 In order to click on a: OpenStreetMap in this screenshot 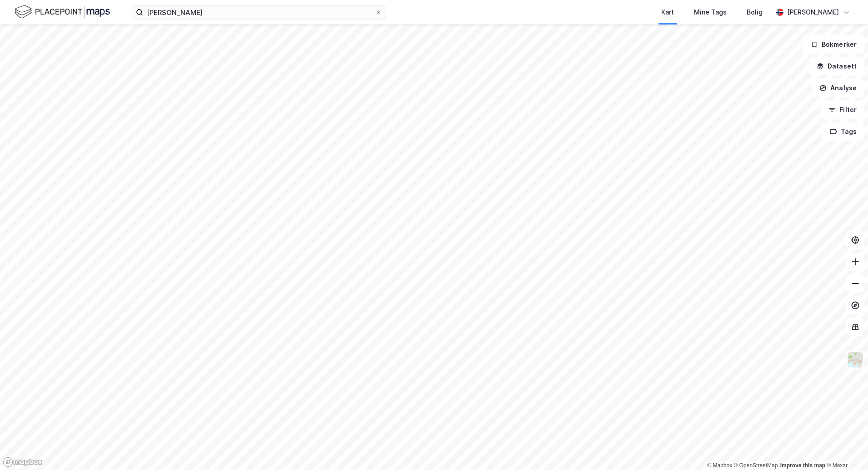, I will do `click(756, 466)`.